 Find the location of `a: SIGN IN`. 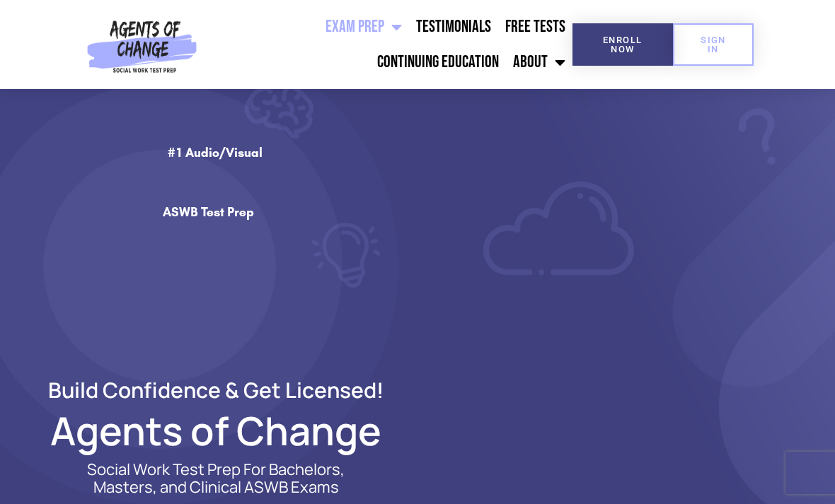

a: SIGN IN is located at coordinates (713, 45).